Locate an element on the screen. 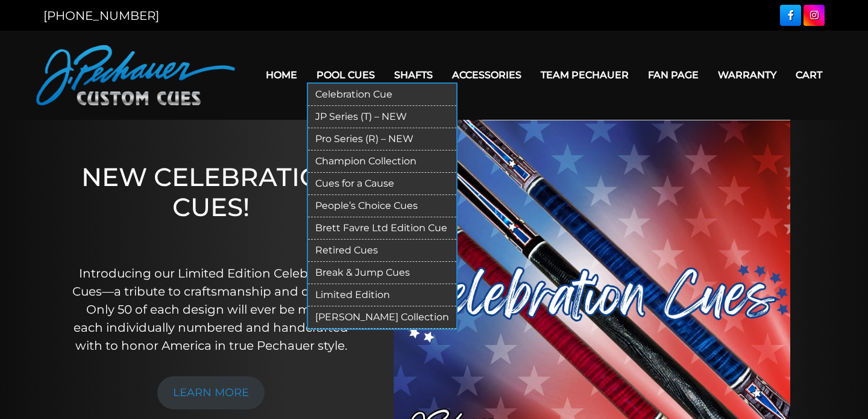 This screenshot has height=419, width=868. a: Cues for a Cause is located at coordinates (382, 183).